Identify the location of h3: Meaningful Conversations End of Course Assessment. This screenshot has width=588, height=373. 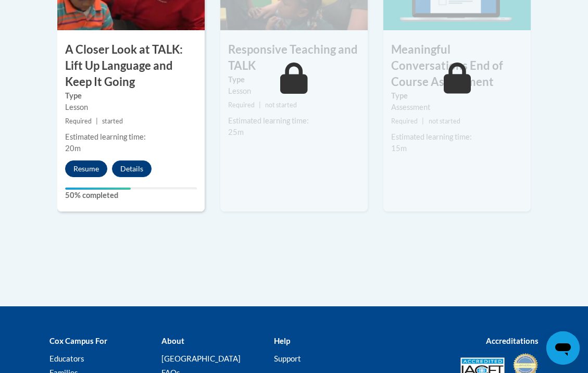
(457, 66).